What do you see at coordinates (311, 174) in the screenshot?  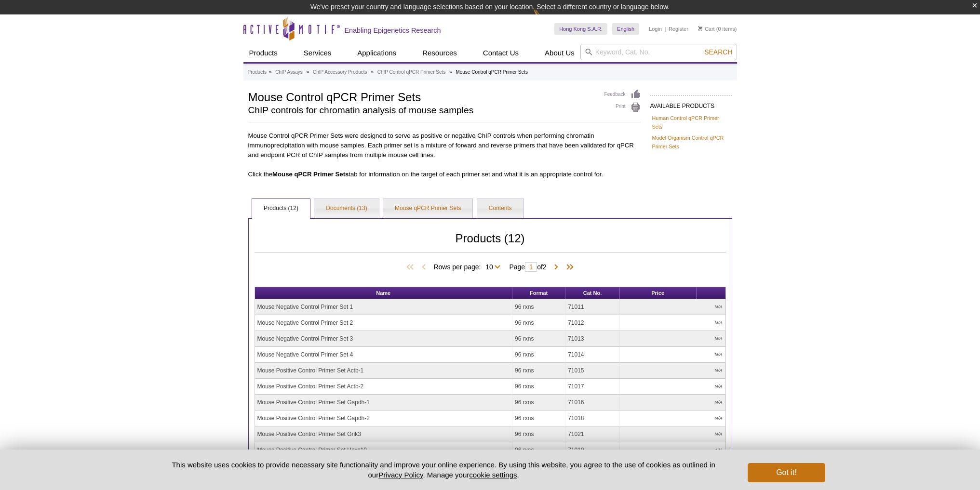 I see `b: Mouse qPCR Primer Sets` at bounding box center [311, 174].